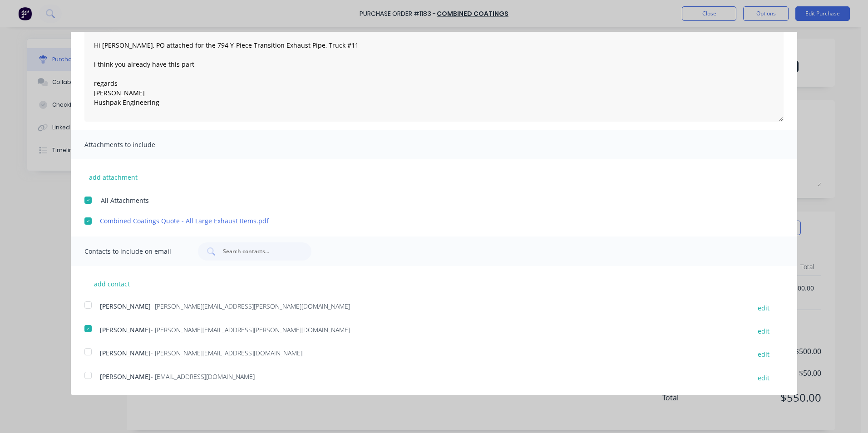 The image size is (868, 433). Describe the element at coordinates (125, 200) in the screenshot. I see `span: All Attachments` at that location.